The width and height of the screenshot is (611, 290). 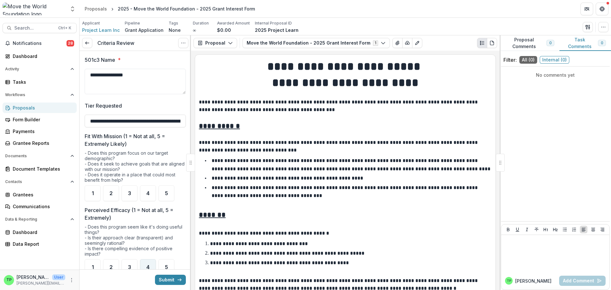 What do you see at coordinates (316, 43) in the screenshot?
I see `button: Move the World Foundation - 2025 Grant Interest Form1` at bounding box center [316, 43].